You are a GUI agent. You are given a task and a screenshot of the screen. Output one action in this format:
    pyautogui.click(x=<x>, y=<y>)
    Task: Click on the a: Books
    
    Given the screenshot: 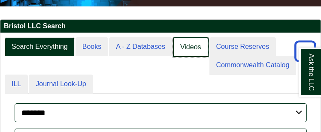 What is the action you would take?
    pyautogui.click(x=92, y=47)
    